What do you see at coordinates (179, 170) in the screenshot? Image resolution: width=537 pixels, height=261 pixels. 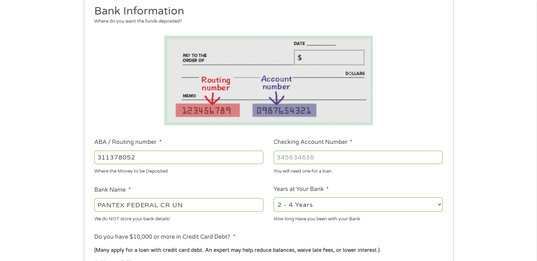 I see `div: Where the Money to be Deposited` at bounding box center [179, 170].